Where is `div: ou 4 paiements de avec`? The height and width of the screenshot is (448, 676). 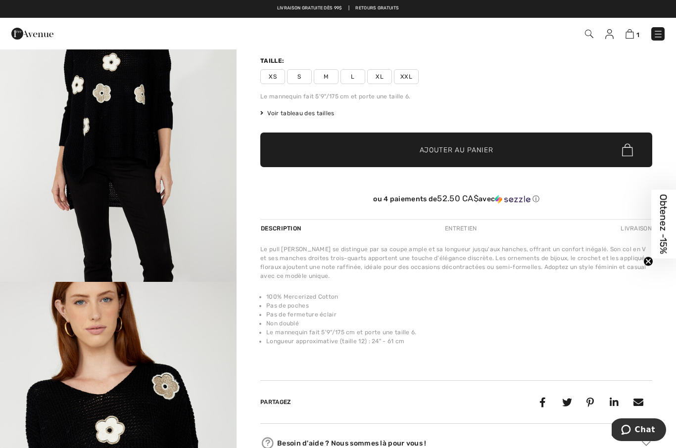
div: ou 4 paiements de avec is located at coordinates (456, 199).